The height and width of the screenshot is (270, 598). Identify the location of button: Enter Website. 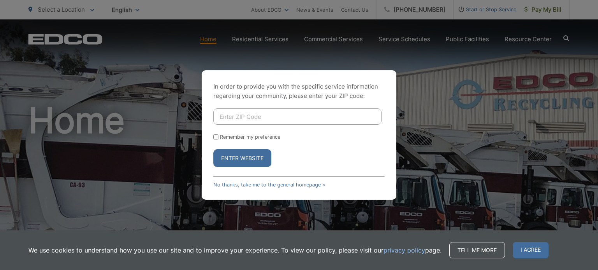
(242, 158).